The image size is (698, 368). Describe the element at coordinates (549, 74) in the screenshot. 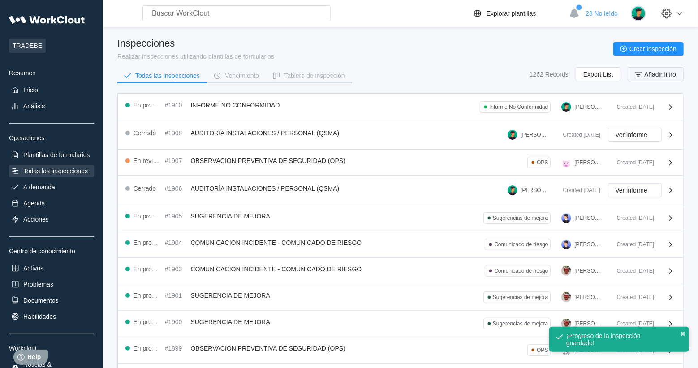

I see `div: 1262 Records` at that location.